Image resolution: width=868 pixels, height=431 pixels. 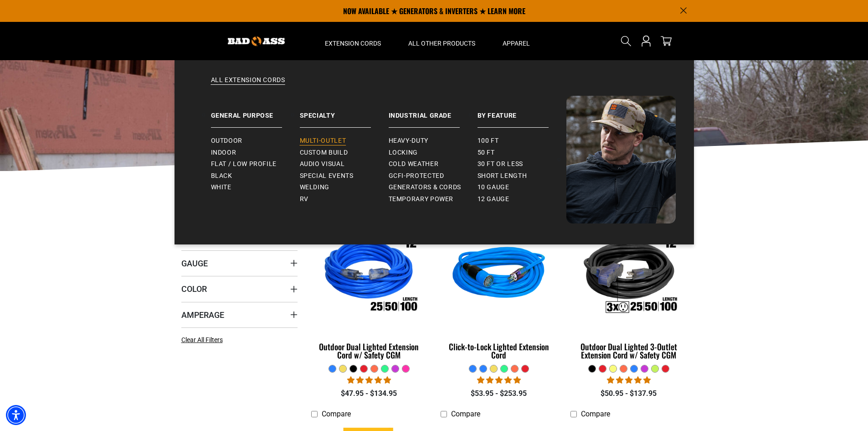 I want to click on span: Short Length, so click(x=502, y=176).